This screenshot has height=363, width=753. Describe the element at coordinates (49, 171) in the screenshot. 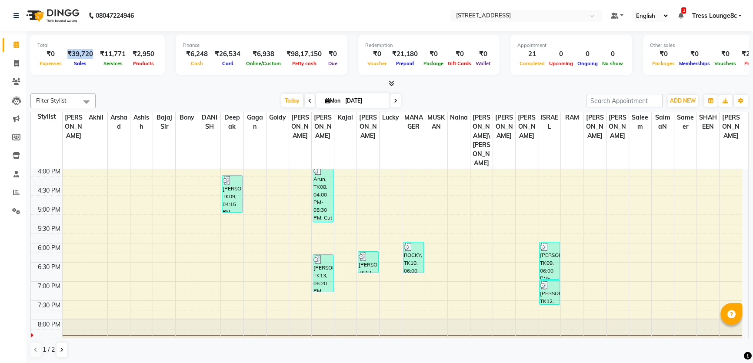

I see `div: 4:00 PM` at that location.